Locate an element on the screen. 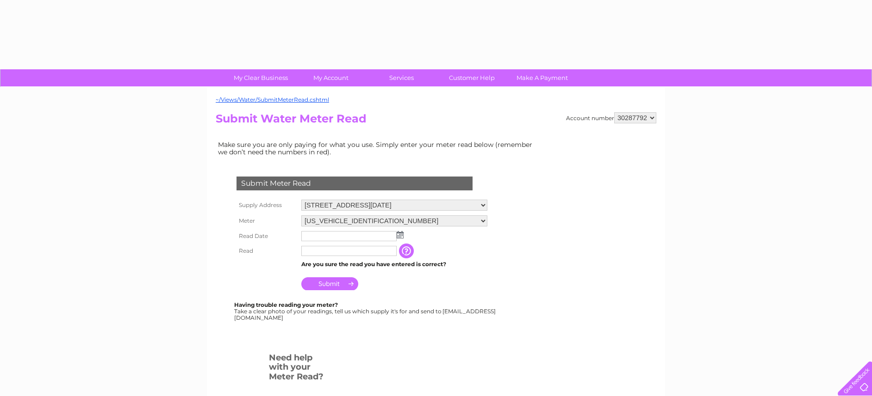 This screenshot has height=396, width=872. b: Having trouble reading your meter? is located at coordinates (286, 305).